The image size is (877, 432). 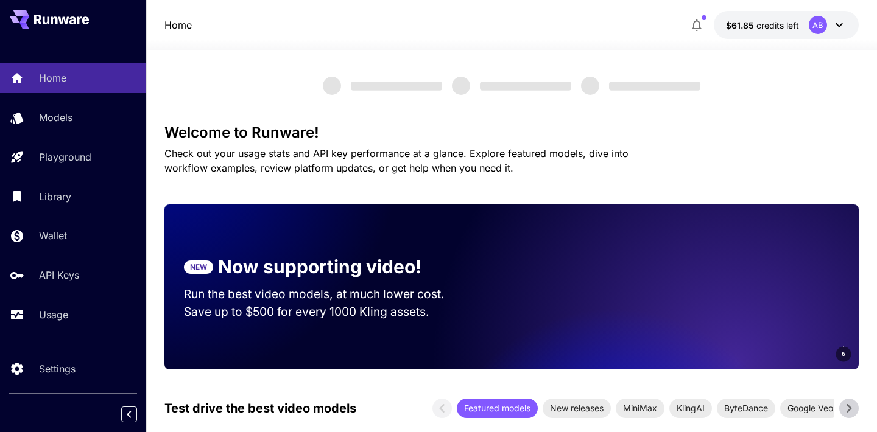 I want to click on div: ByteDance, so click(x=746, y=409).